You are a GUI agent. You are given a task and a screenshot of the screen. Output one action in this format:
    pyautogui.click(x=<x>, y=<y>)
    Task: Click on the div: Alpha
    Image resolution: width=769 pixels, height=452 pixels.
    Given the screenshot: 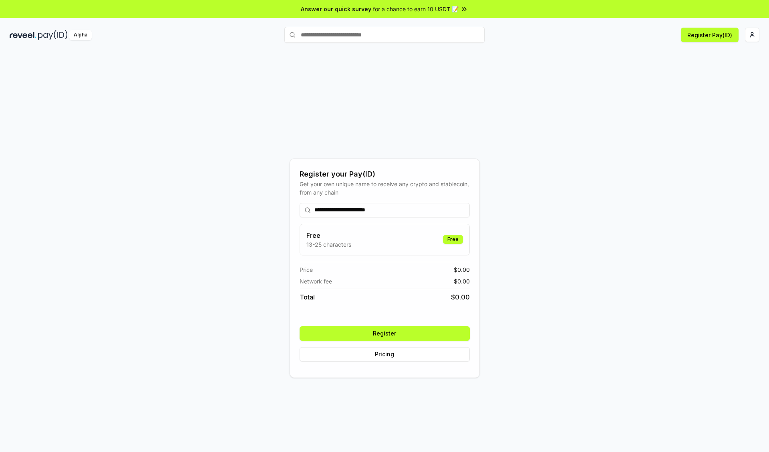 What is the action you would take?
    pyautogui.click(x=80, y=35)
    